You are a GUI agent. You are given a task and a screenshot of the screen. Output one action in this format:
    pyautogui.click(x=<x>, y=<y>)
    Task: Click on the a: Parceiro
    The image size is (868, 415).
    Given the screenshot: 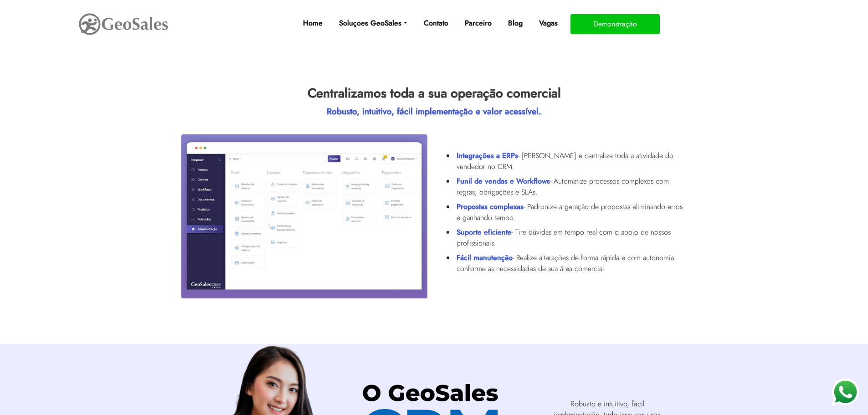 What is the action you would take?
    pyautogui.click(x=478, y=23)
    